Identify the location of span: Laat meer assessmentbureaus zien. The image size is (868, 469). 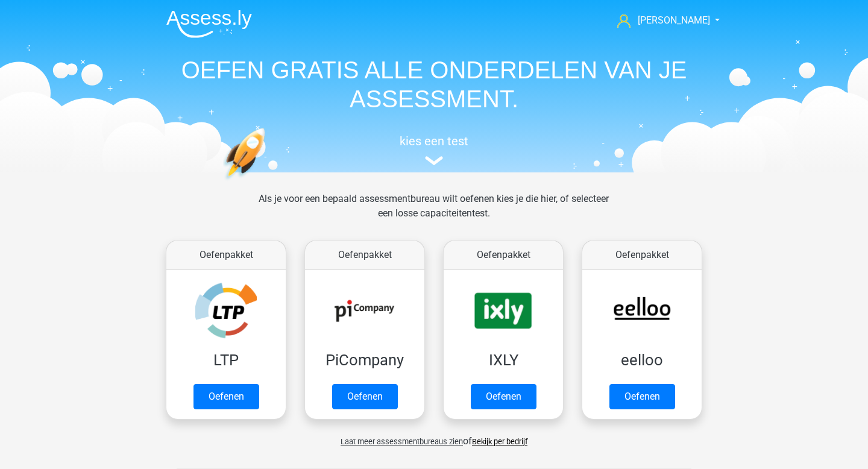
(401, 441).